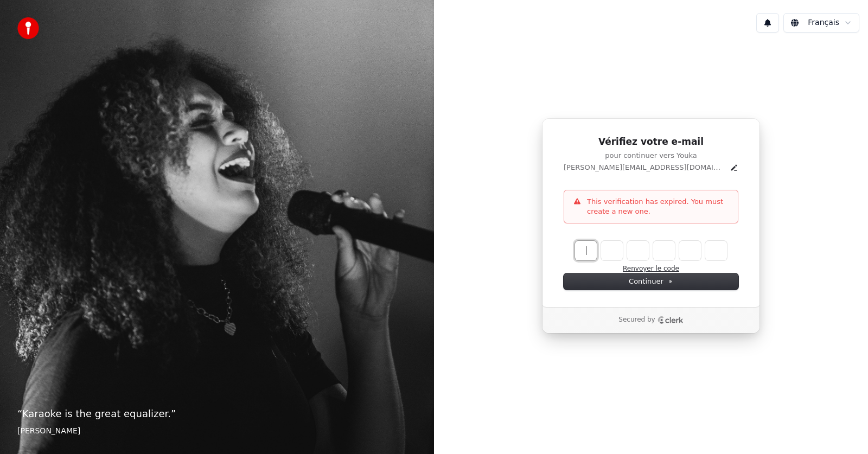 The width and height of the screenshot is (868, 454). I want to click on button: Continuer, so click(650, 282).